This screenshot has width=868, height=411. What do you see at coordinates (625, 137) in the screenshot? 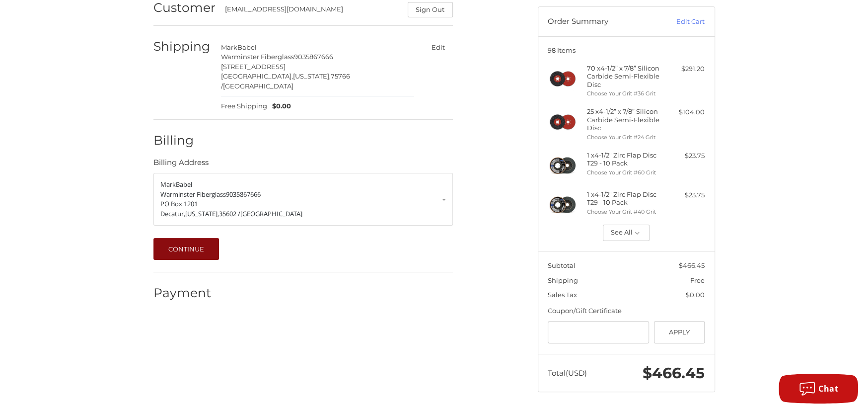
I see `li: Choose Your Grit #24 Grit` at bounding box center [625, 137].